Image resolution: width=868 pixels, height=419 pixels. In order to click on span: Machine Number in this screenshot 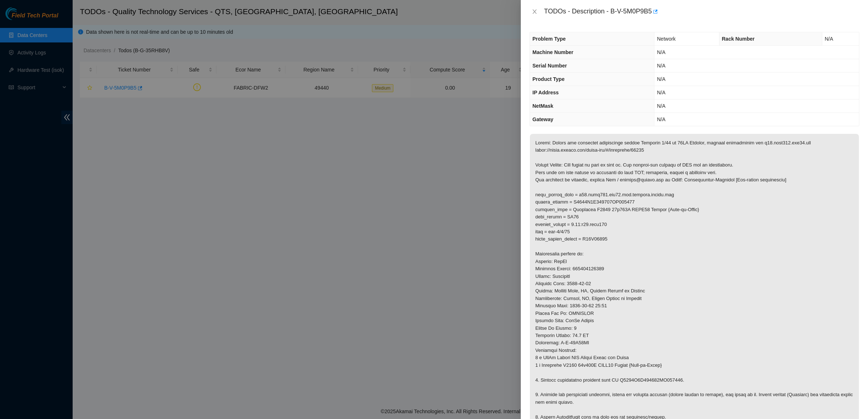, I will do `click(553, 52)`.